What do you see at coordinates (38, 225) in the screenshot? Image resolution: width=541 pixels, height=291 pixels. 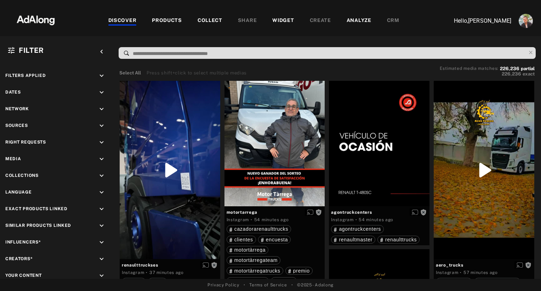 I see `span: Similar Products Linked` at bounding box center [38, 225].